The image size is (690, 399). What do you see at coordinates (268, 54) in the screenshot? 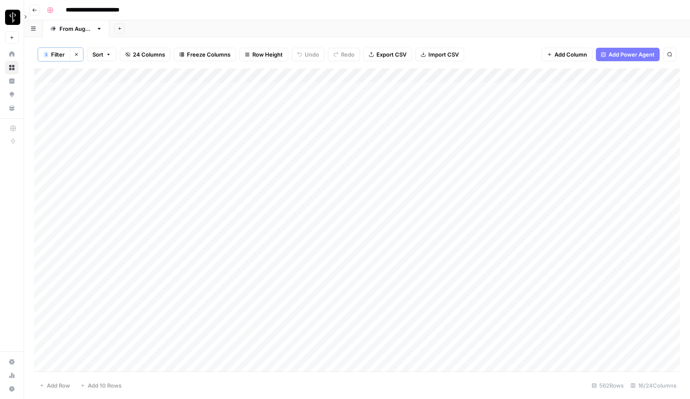
I see `span: Row Height` at bounding box center [268, 54].